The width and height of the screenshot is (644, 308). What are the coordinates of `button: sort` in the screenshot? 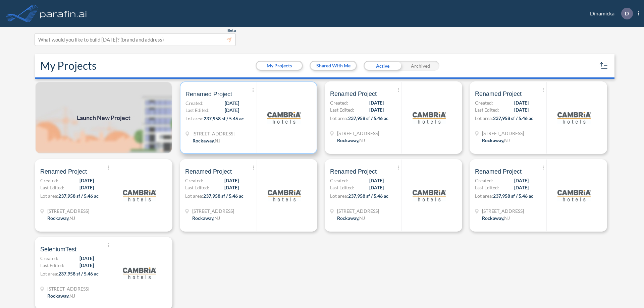 It's located at (604, 66).